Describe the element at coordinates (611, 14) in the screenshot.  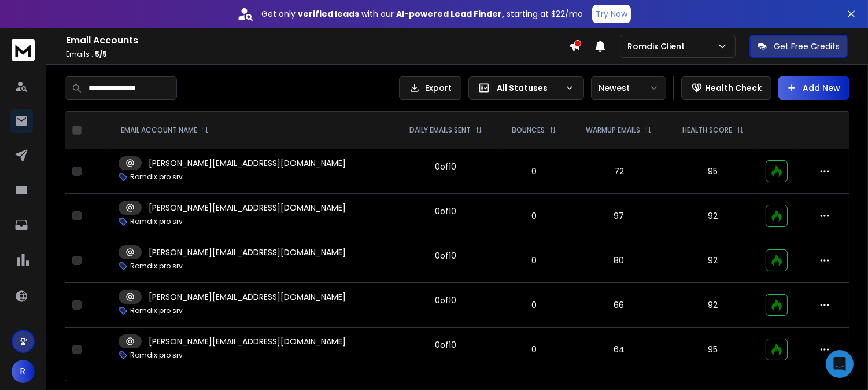
I see `p: Try Now` at that location.